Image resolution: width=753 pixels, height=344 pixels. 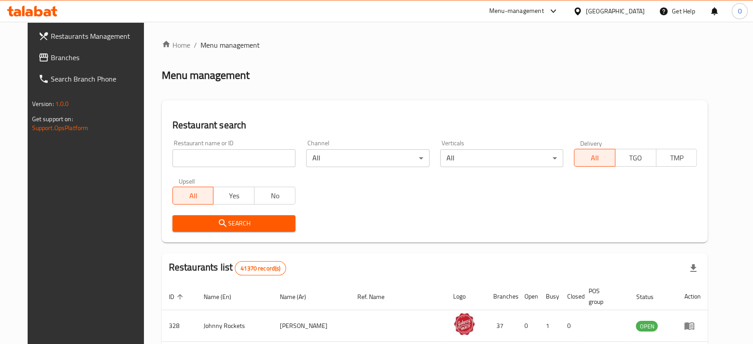 What do you see at coordinates (528, 296) in the screenshot?
I see `th: Open` at bounding box center [528, 296].